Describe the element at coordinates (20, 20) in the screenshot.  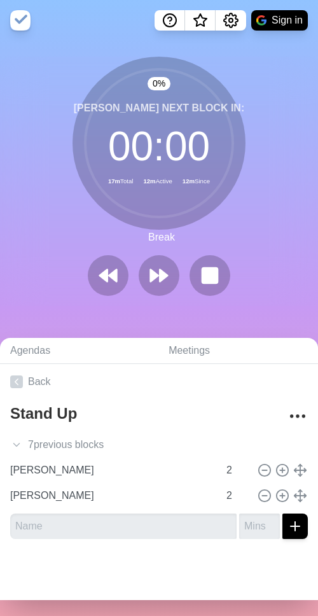
I see `img: timeblocks logo` at that location.